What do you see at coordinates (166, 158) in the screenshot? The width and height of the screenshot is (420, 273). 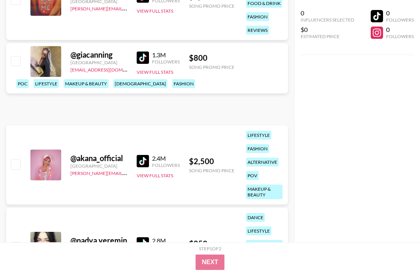 I see `div: 2.4M` at bounding box center [166, 158].